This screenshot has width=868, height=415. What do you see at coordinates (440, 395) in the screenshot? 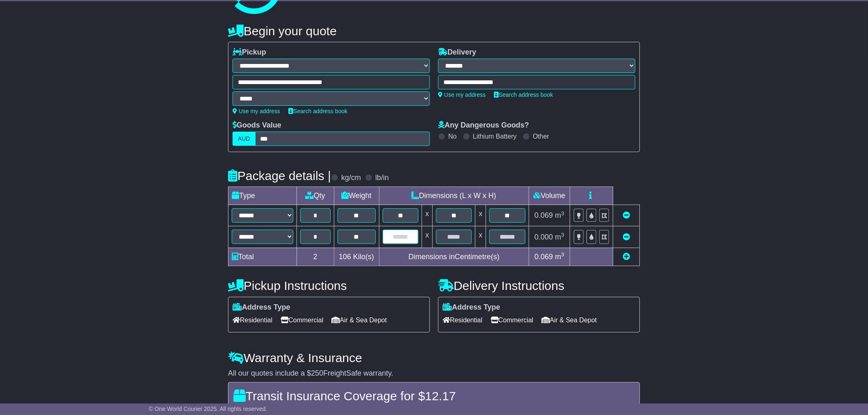
I see `span: 12.17` at bounding box center [440, 395].